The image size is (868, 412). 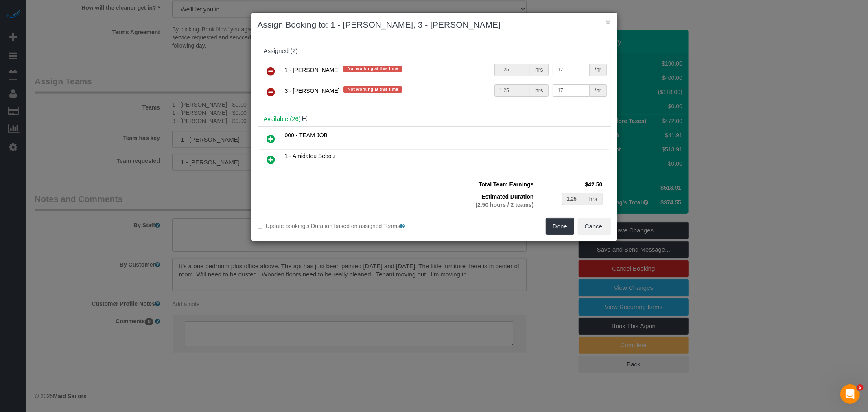 What do you see at coordinates (560, 226) in the screenshot?
I see `button: Done` at bounding box center [560, 226].